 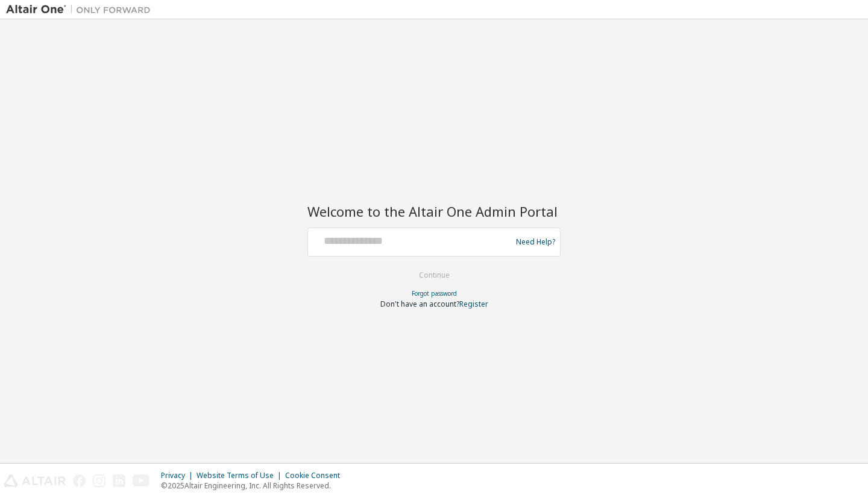 I want to click on a: Register, so click(x=474, y=303).